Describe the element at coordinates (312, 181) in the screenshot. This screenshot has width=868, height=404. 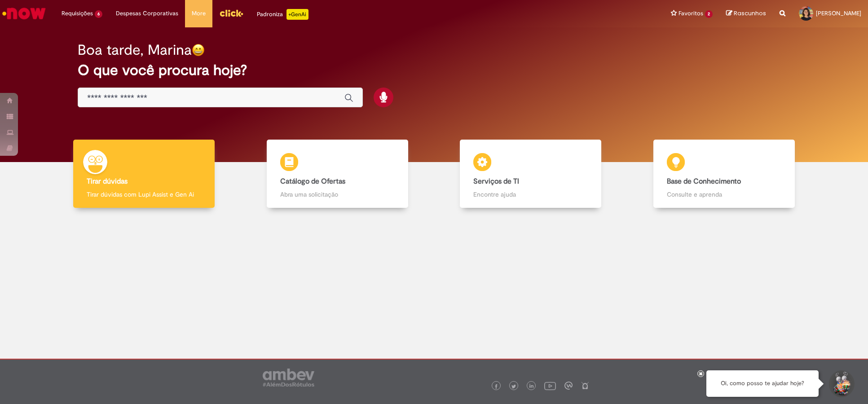
I see `b: Catálogo de Ofertas` at that location.